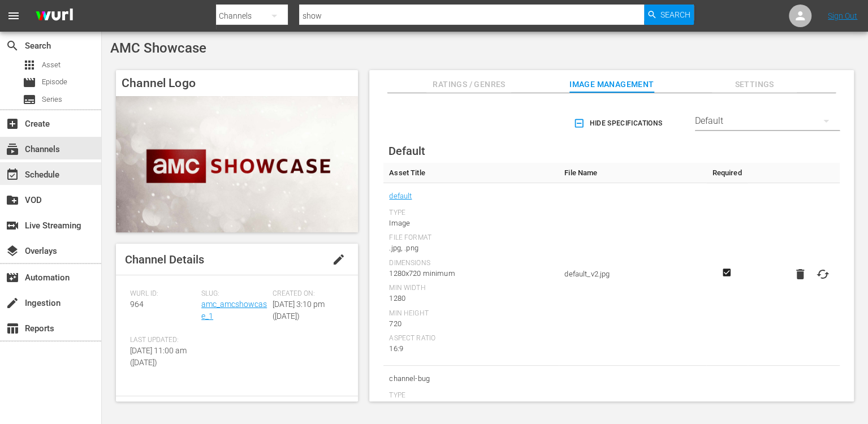  Describe the element at coordinates (471, 349) in the screenshot. I see `div: 16:9` at that location.